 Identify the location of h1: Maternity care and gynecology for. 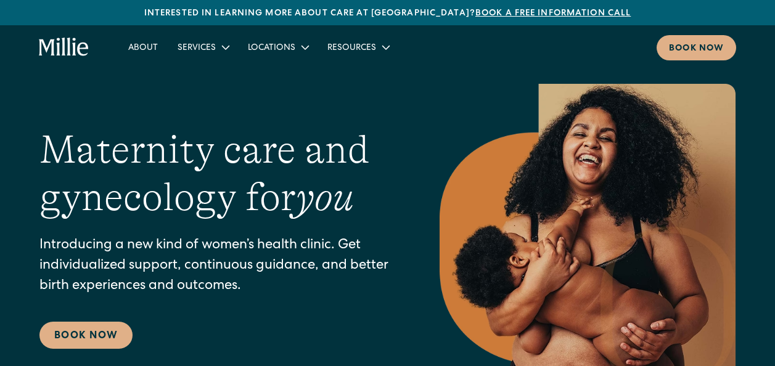
(215, 174).